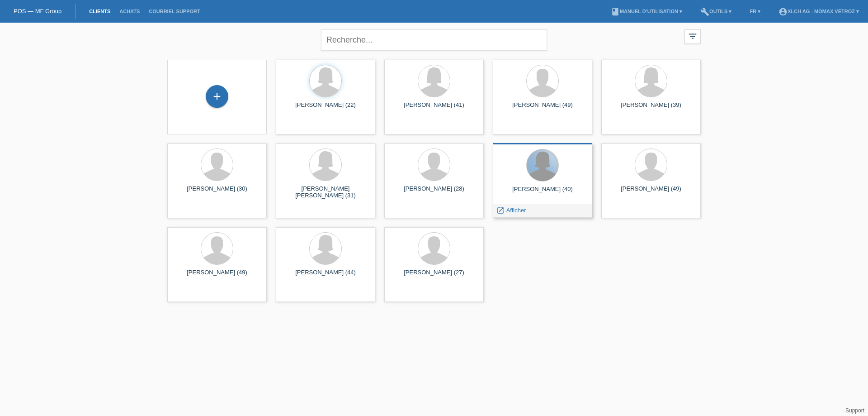 Image resolution: width=868 pixels, height=416 pixels. I want to click on i: filter_list, so click(693, 36).